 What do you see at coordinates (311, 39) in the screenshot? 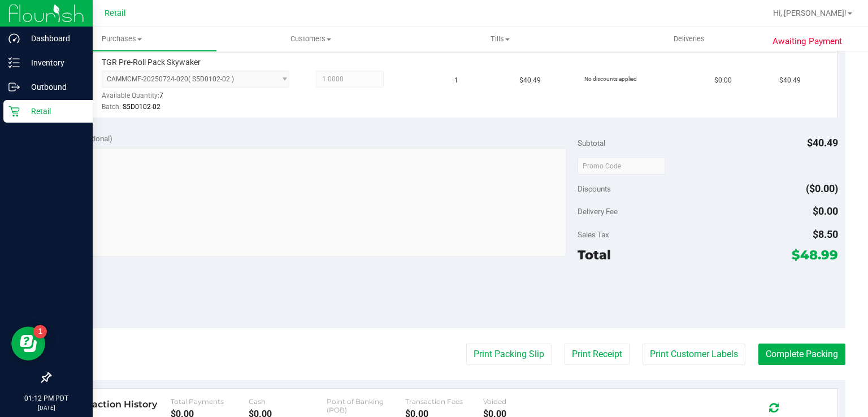
I see `a: Customers` at bounding box center [311, 39].